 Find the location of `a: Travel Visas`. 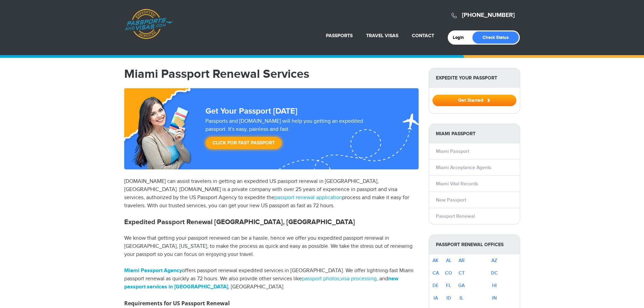

a: Travel Visas is located at coordinates (382, 35).